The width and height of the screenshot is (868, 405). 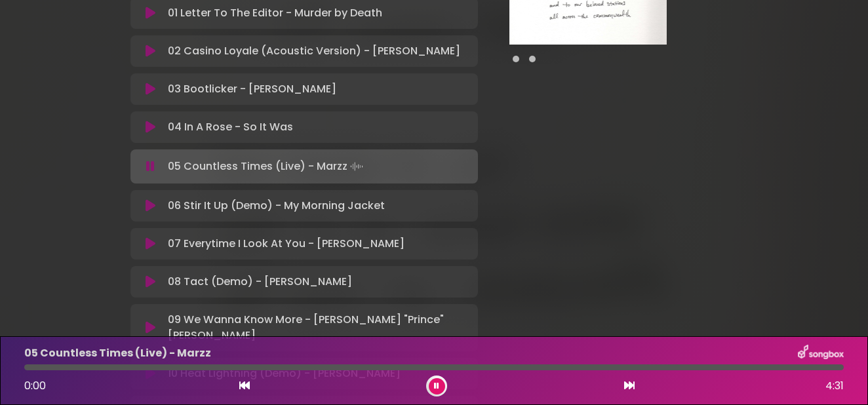 I want to click on p: 06 Stir It Up (Demo) - My Morning Jacket, so click(x=276, y=206).